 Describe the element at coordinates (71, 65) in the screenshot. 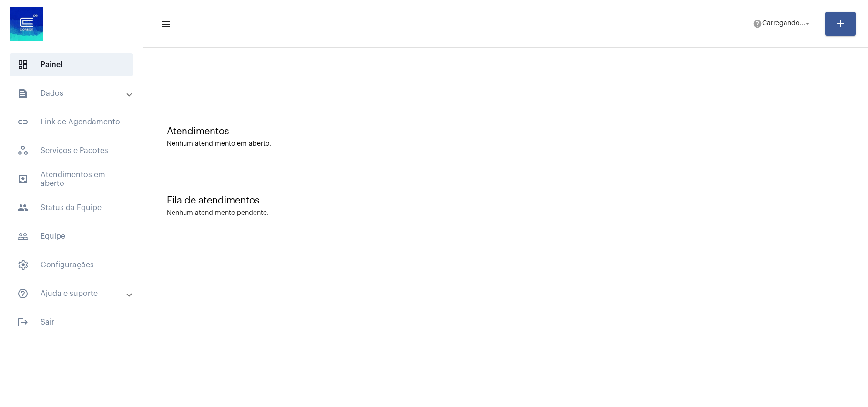

I see `span: Painel` at that location.